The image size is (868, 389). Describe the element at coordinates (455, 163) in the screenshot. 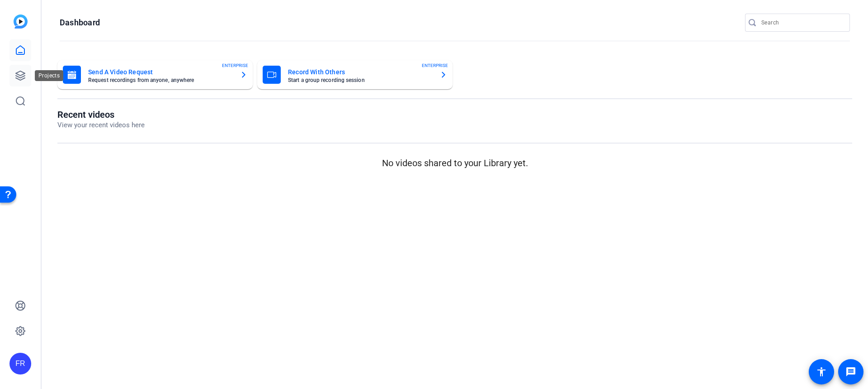

I see `p: No videos shared to your Library yet.` at that location.